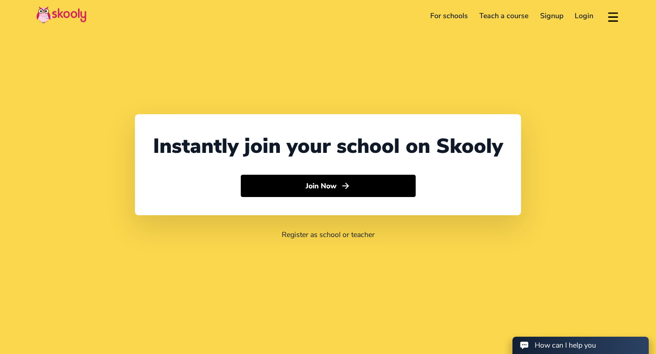 This screenshot has height=354, width=656. What do you see at coordinates (345, 185) in the screenshot?
I see `ion-icon: arrow forward outline` at bounding box center [345, 185].